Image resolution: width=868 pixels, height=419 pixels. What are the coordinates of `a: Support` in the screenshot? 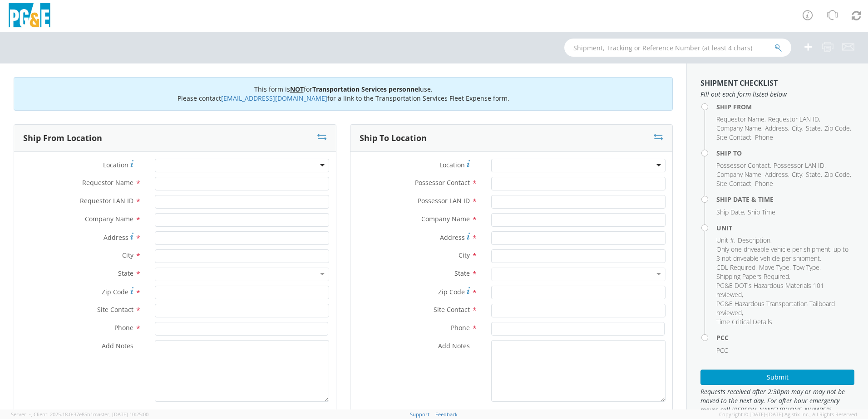 It's located at (419, 414).